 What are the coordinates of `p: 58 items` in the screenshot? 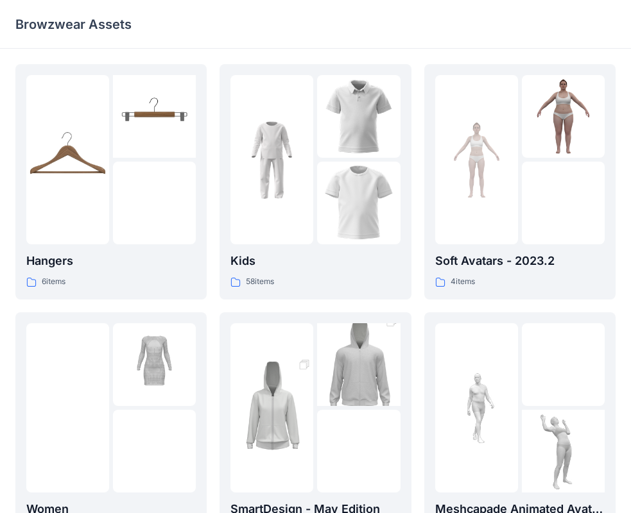 It's located at (260, 282).